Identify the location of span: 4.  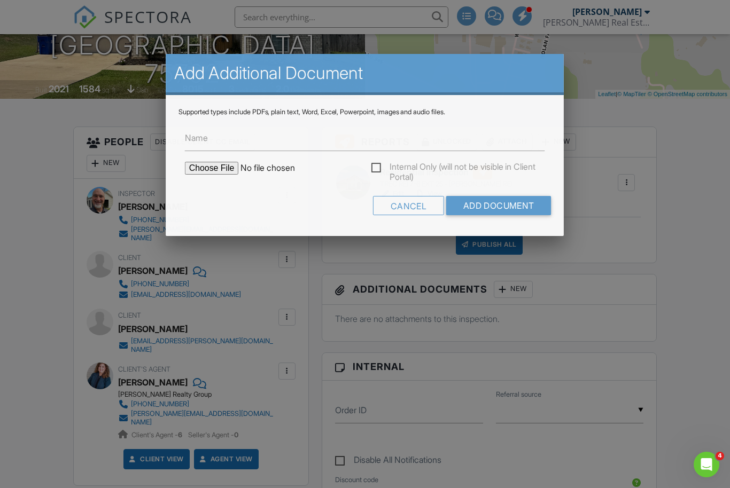
(720, 456).